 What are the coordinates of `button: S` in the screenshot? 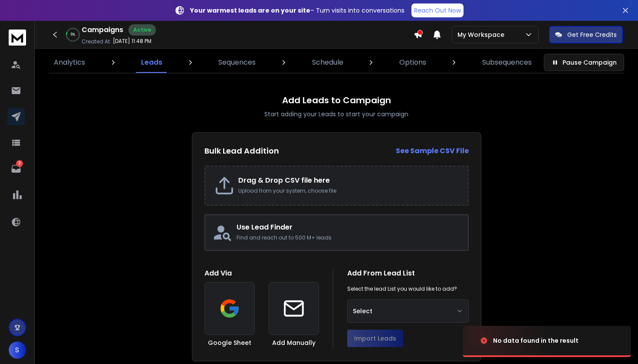 It's located at (17, 350).